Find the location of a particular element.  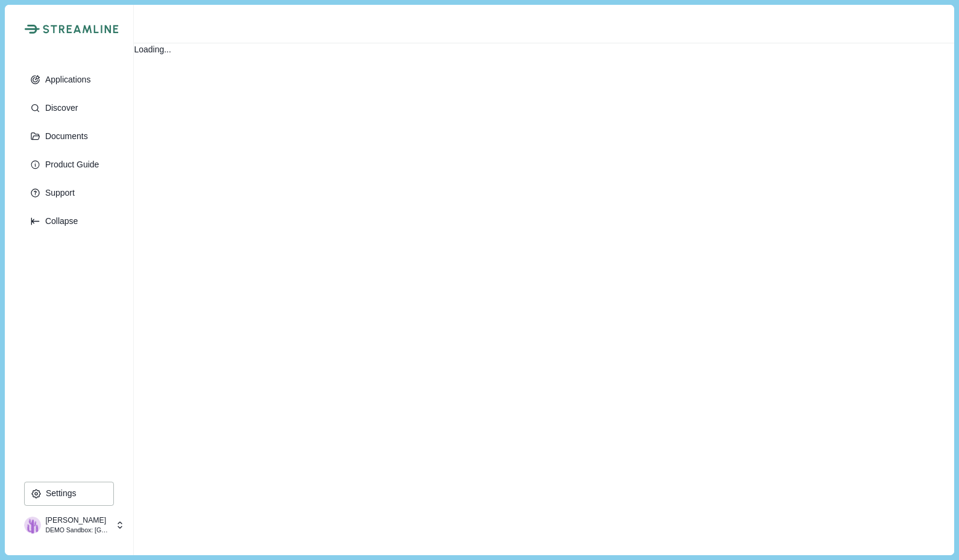

img: profile picture is located at coordinates (33, 525).